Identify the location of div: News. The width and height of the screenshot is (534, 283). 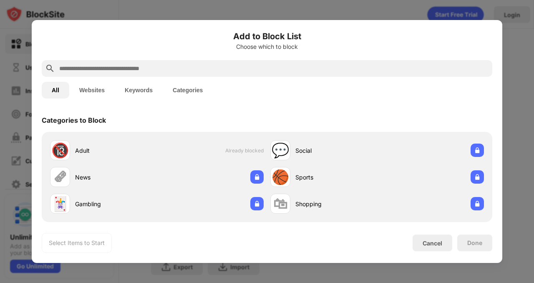
(116, 177).